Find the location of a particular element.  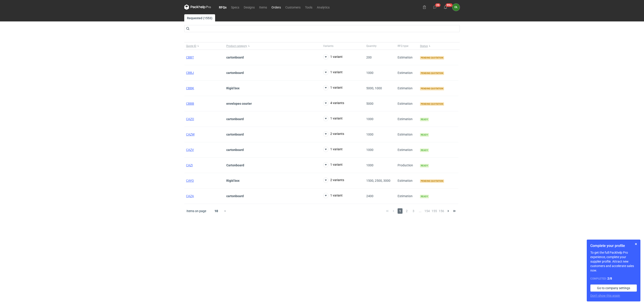

p: To get the full Packhelp Pro experience, complete your supplier profile. Attract new customers an... is located at coordinates (614, 262).